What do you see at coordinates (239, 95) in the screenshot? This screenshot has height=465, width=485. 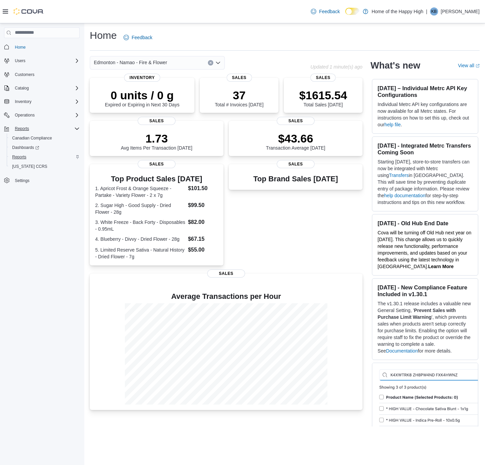 I see `p: 37` at bounding box center [239, 95].